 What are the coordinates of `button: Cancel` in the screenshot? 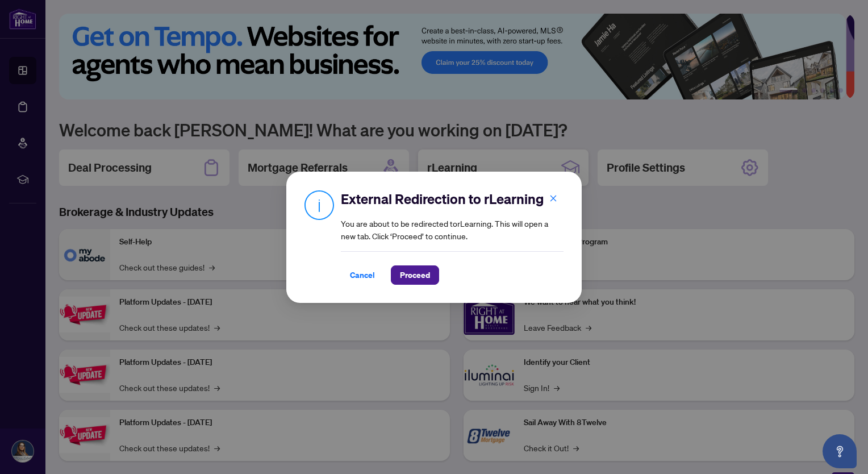 It's located at (362, 275).